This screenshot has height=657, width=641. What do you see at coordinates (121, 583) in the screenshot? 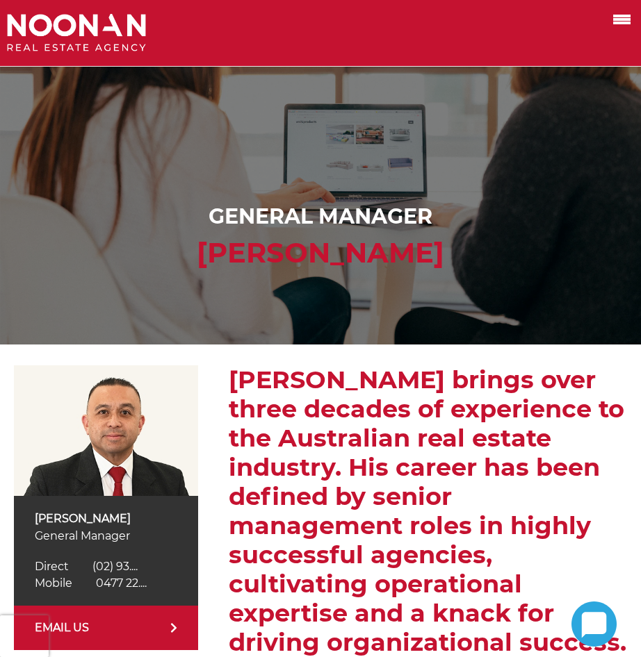
I see `span: 0477 22....` at bounding box center [121, 583].